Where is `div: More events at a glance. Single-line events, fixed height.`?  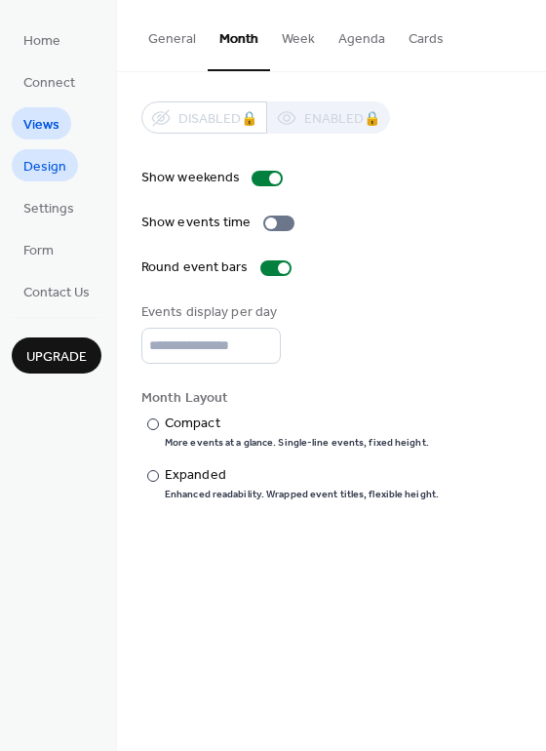 div: More events at a glance. Single-line events, fixed height. is located at coordinates (296, 443).